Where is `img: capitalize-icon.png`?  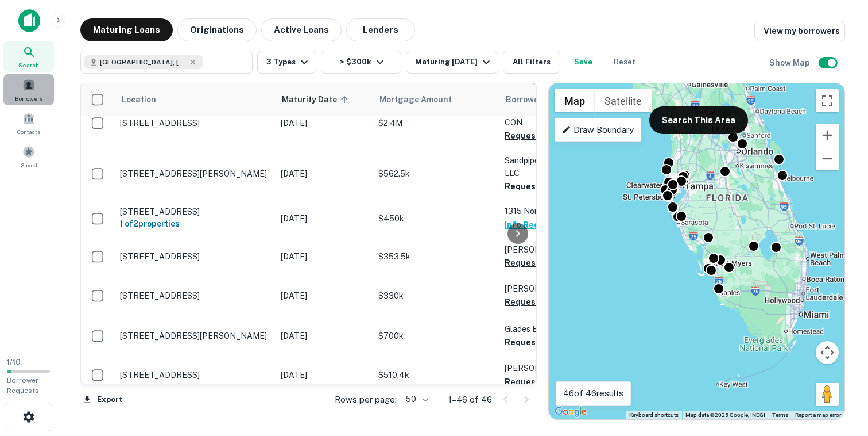
img: capitalize-icon.png is located at coordinates (30, 21).